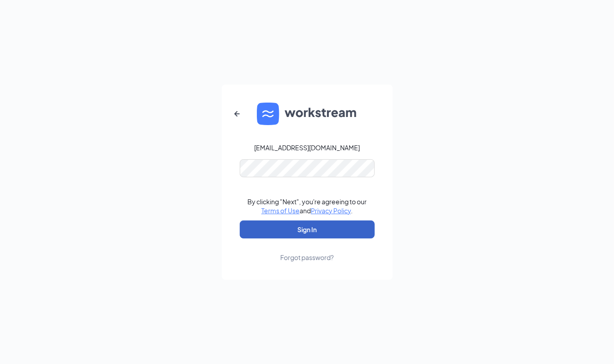  I want to click on div: By clicking "Next", you're agreeing to our and ., so click(307, 206).